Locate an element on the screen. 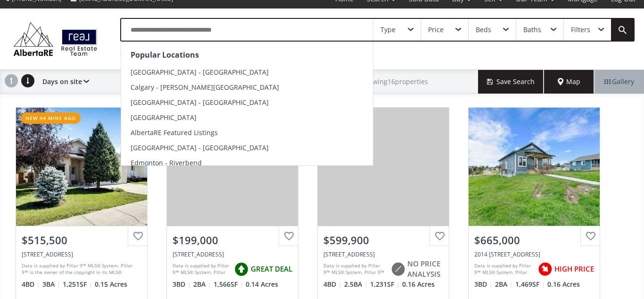 This screenshot has width=644, height=299. div: Map is located at coordinates (570, 82).